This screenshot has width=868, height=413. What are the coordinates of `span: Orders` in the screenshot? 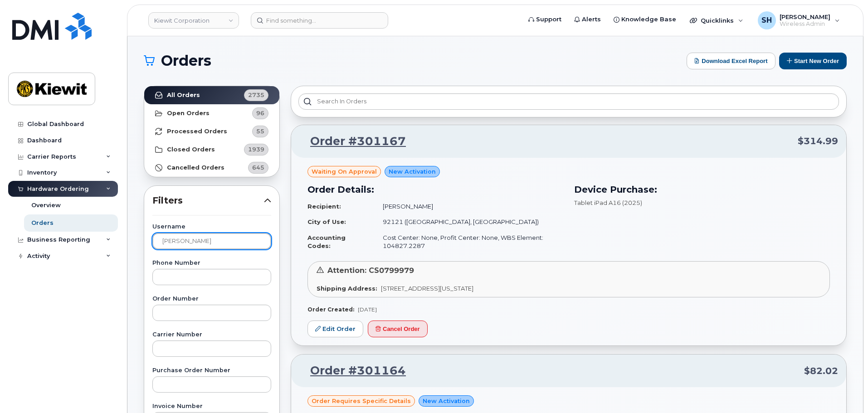 It's located at (186, 61).